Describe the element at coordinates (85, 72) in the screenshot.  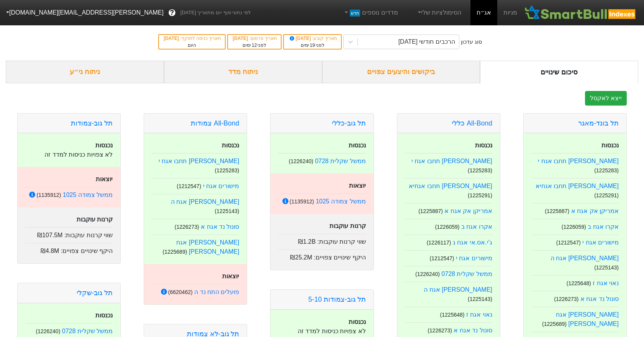
I see `div: ניתוח ני״ע` at that location.